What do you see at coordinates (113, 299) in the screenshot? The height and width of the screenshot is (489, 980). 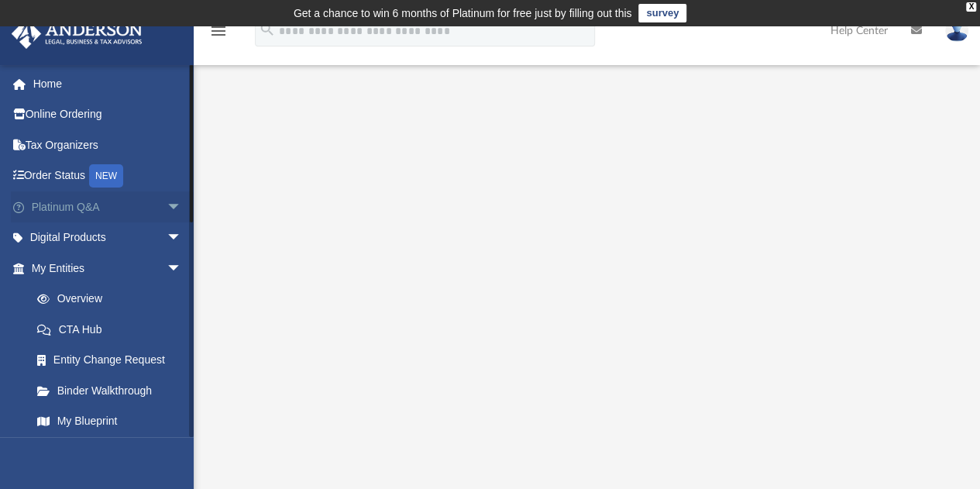 I see `a: Overview` at bounding box center [113, 299].